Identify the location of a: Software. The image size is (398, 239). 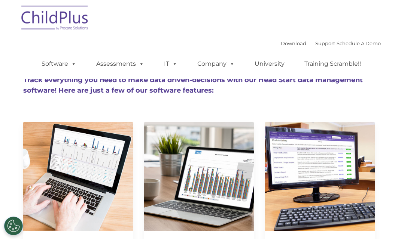
(59, 64).